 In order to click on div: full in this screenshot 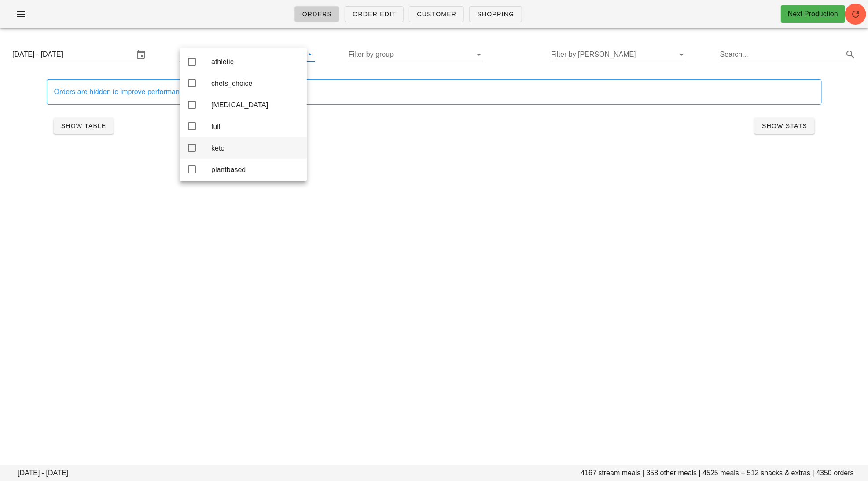, I will do `click(255, 126)`.